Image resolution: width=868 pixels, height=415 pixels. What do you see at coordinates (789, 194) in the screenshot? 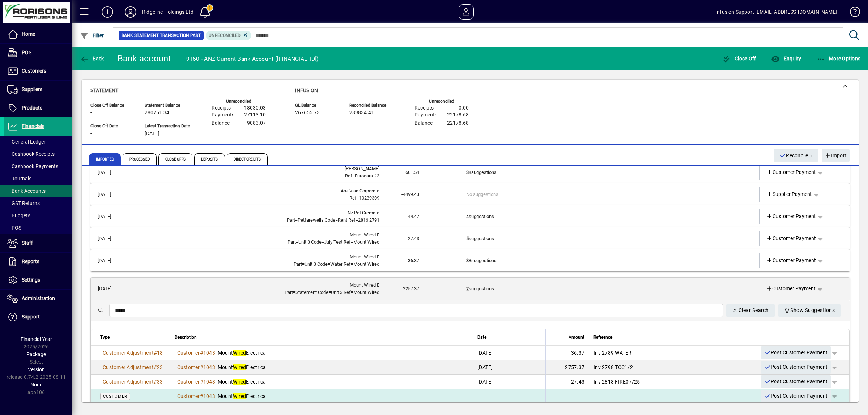
I see `span: Supplier Payment` at bounding box center [789, 194].